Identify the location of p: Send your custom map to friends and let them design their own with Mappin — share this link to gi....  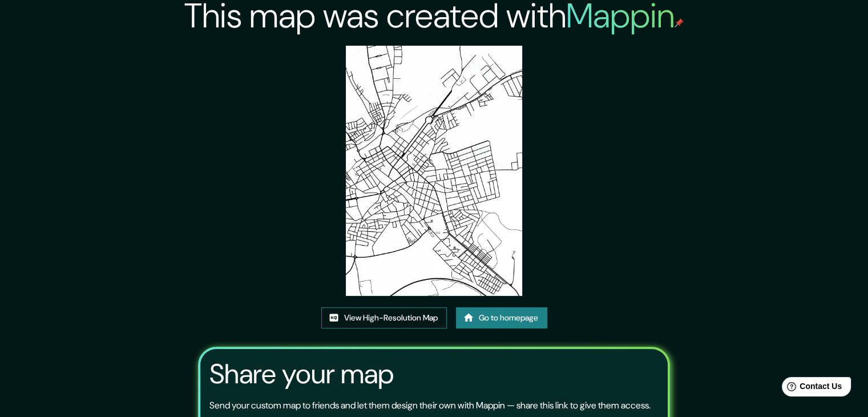
(429, 405).